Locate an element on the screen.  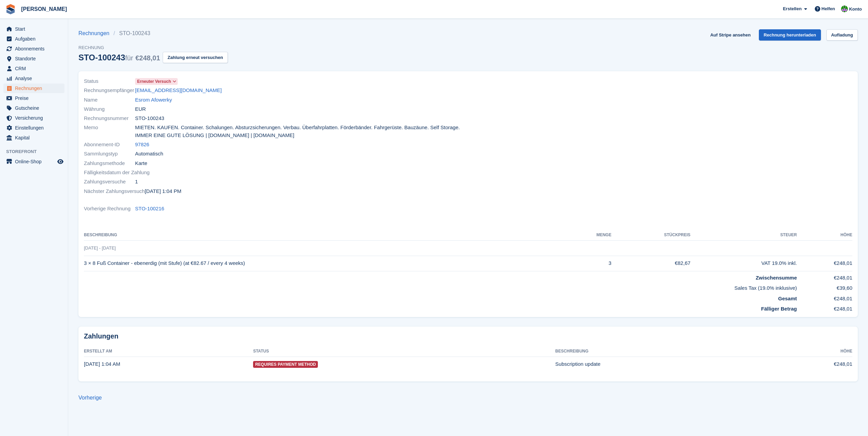
span: EUR is located at coordinates (140, 109).